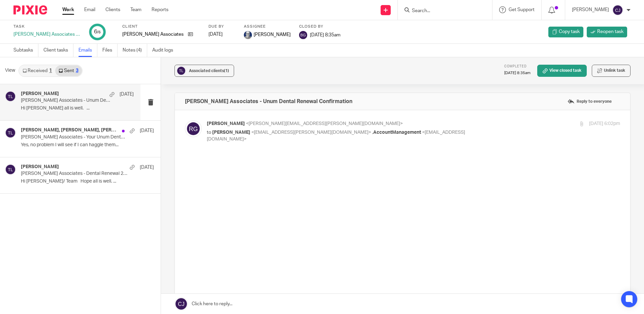 This screenshot has width=644, height=314. Describe the element at coordinates (89, 10) in the screenshot. I see `a: Email` at that location.